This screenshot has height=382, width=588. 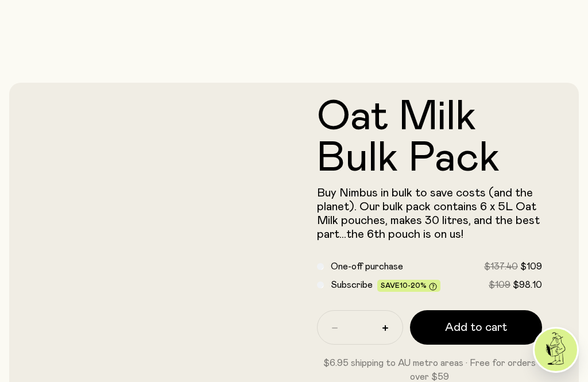 I want to click on span: $98.10, so click(x=527, y=285).